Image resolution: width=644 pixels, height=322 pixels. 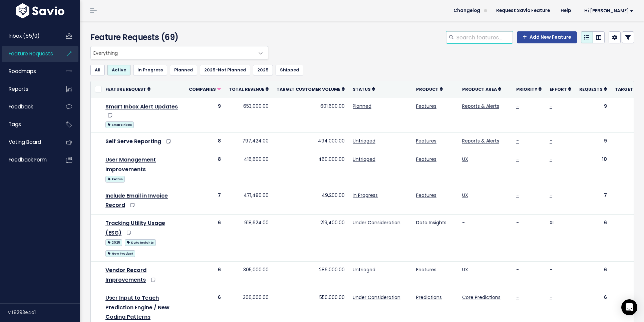 What do you see at coordinates (593, 89) in the screenshot?
I see `a: Requests` at bounding box center [593, 89].